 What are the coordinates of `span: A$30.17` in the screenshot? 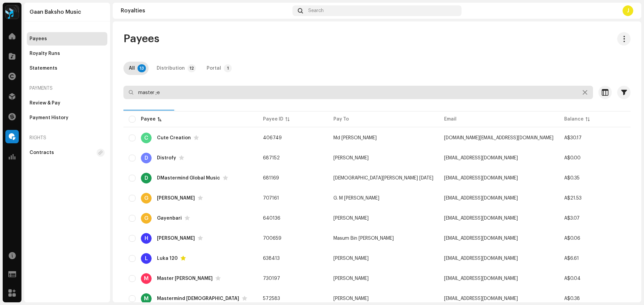 It's located at (573, 138).